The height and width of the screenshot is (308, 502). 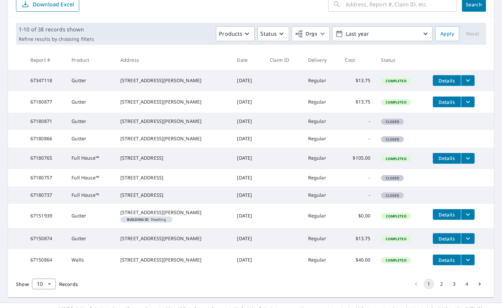 What do you see at coordinates (68, 284) in the screenshot?
I see `span: Records` at bounding box center [68, 284].